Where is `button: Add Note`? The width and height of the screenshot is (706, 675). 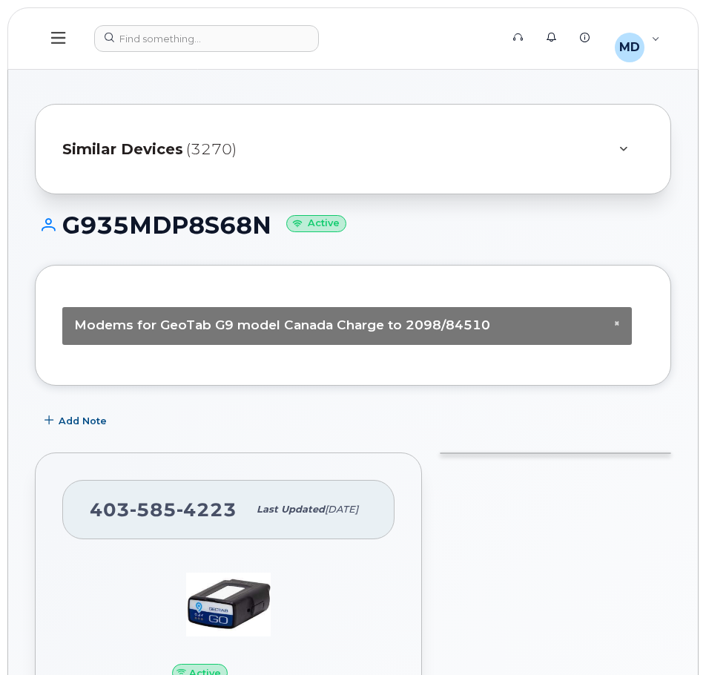
button: Add Note is located at coordinates (77, 421).